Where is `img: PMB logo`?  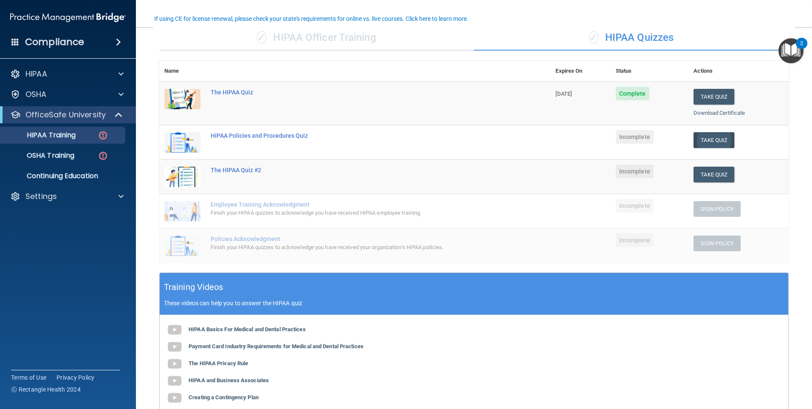 img: PMB logo is located at coordinates (68, 17).